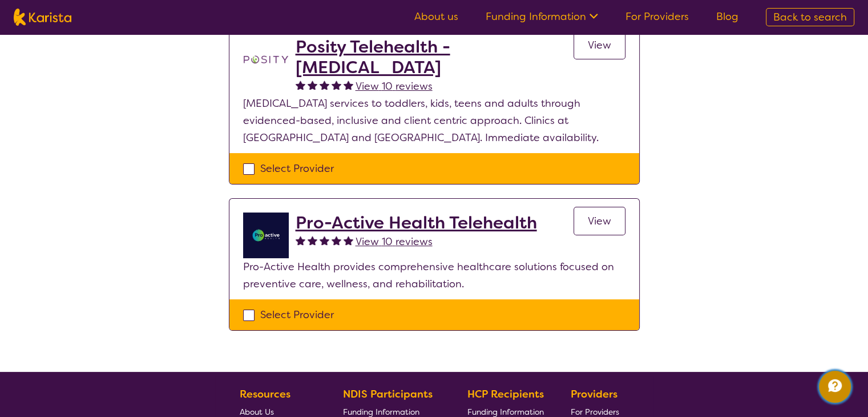 This screenshot has height=417, width=868. I want to click on b: HCP Recipients, so click(506, 394).